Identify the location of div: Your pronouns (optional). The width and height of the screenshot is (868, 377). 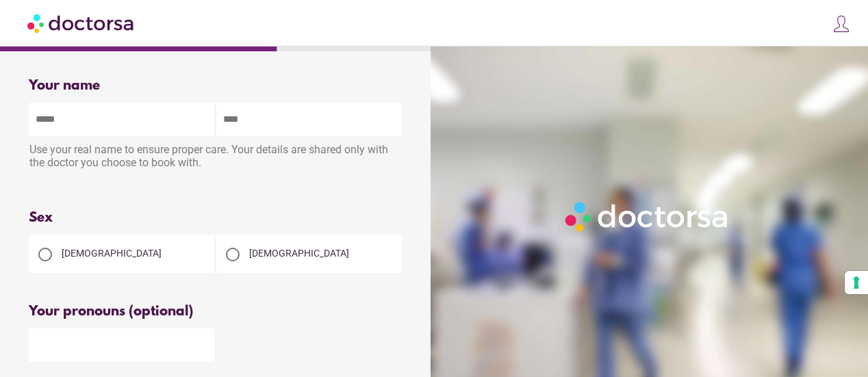
(216, 312).